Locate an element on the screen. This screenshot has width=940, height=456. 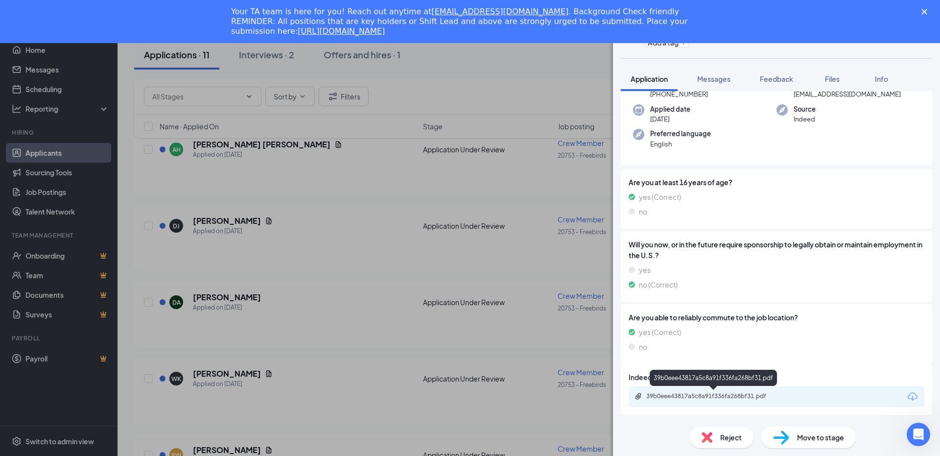
span: Are you able to reliably commute to the job location? is located at coordinates (776, 317).